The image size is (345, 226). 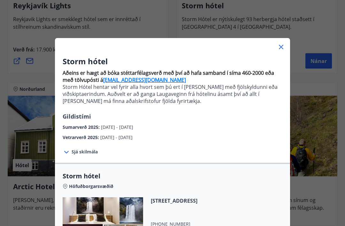 What do you see at coordinates (172, 62) in the screenshot?
I see `h3: Storm hótel` at bounding box center [172, 62].